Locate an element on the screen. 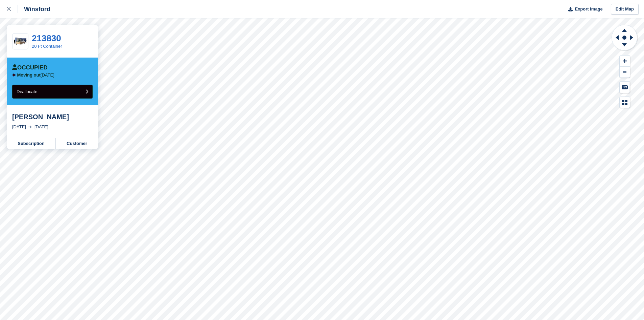 This screenshot has width=644, height=320. div: Winsford is located at coordinates (34, 9).